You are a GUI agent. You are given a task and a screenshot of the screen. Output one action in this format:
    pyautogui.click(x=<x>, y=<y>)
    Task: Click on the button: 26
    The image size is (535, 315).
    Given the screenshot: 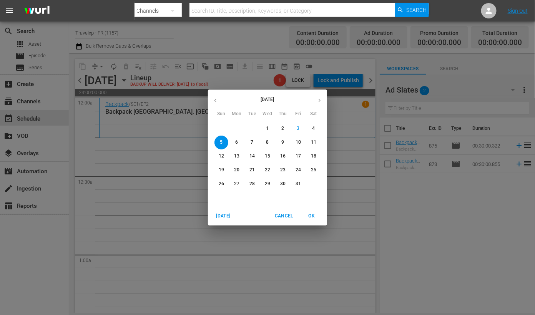 What is the action you would take?
    pyautogui.click(x=221, y=184)
    